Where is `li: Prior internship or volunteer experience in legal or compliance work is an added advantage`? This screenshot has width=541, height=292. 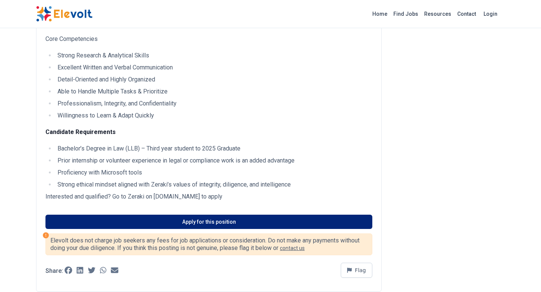 li: Prior internship or volunteer experience in legal or compliance work is an added advantage is located at coordinates (214, 161).